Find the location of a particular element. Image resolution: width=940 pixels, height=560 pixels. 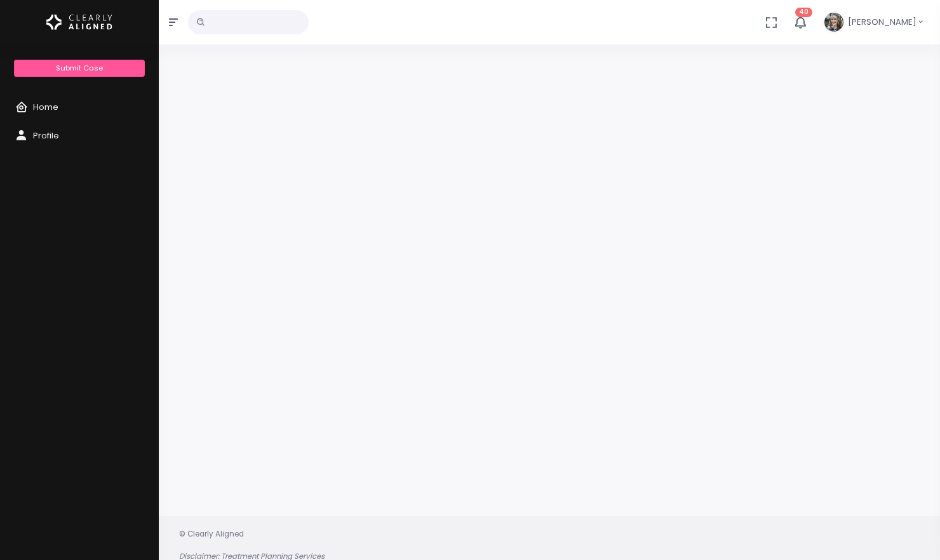

span: 40 is located at coordinates (803, 12).